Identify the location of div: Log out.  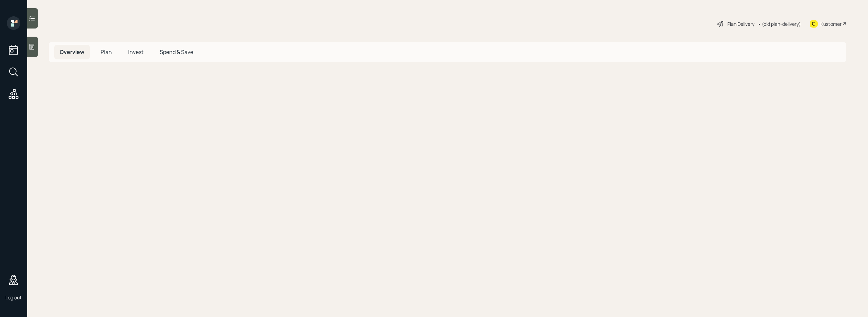
(13, 297).